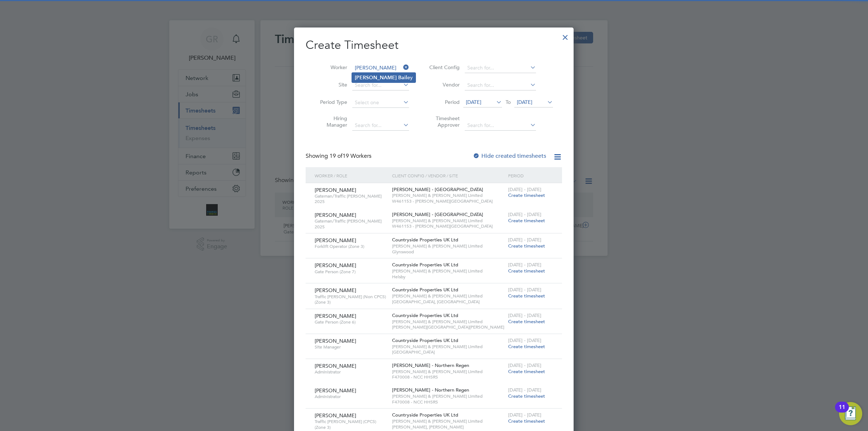 The image size is (868, 431). Describe the element at coordinates (350, 246) in the screenshot. I see `span: Forklift Operator (Zone 3)` at that location.